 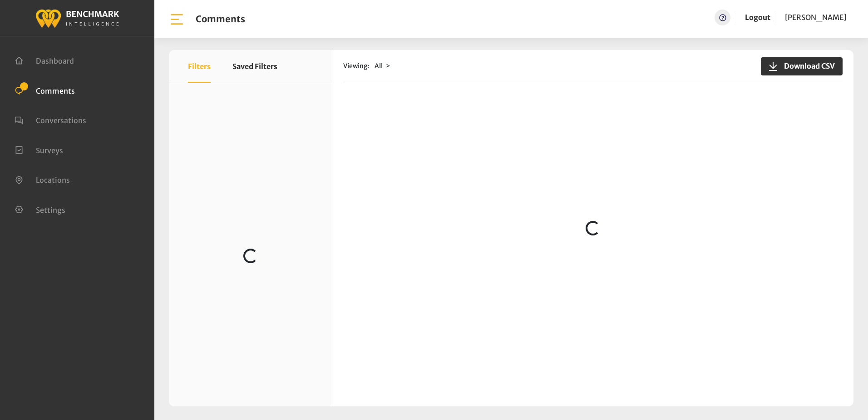 What do you see at coordinates (255, 66) in the screenshot?
I see `button: Saved Filters` at bounding box center [255, 66].